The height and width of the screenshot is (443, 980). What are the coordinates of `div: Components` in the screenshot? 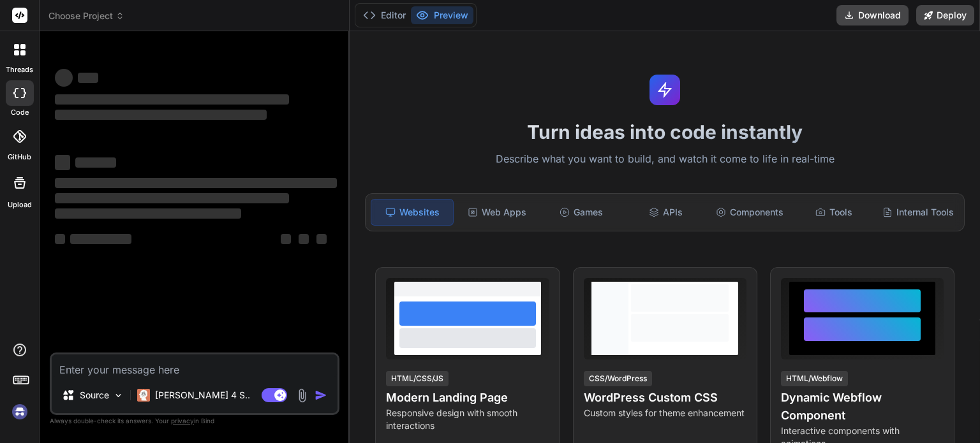 It's located at (749, 212).